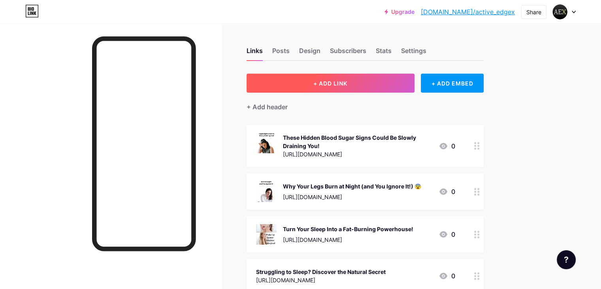 The image size is (601, 289). What do you see at coordinates (414, 53) in the screenshot?
I see `div: Settings` at bounding box center [414, 53].